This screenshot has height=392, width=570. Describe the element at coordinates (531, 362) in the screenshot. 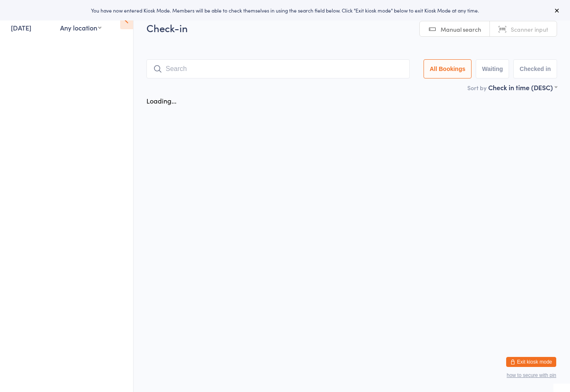

I see `button: Exit kiosk mode` at that location.